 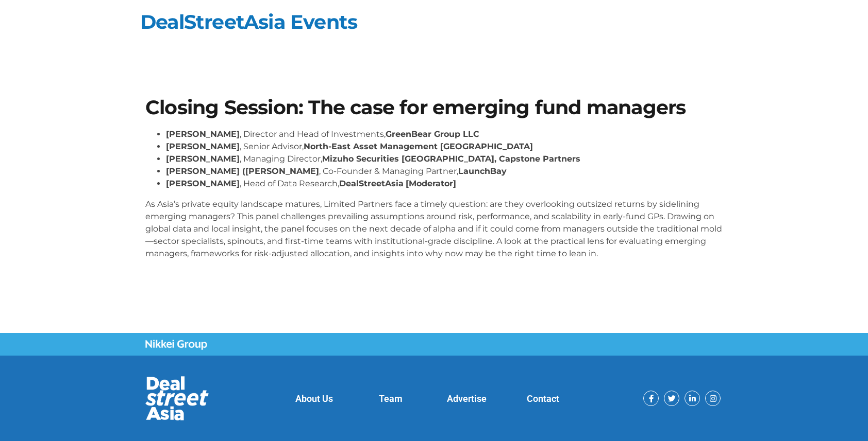 I want to click on h1: Closing Session: The case for emerging fund managers, so click(x=434, y=108).